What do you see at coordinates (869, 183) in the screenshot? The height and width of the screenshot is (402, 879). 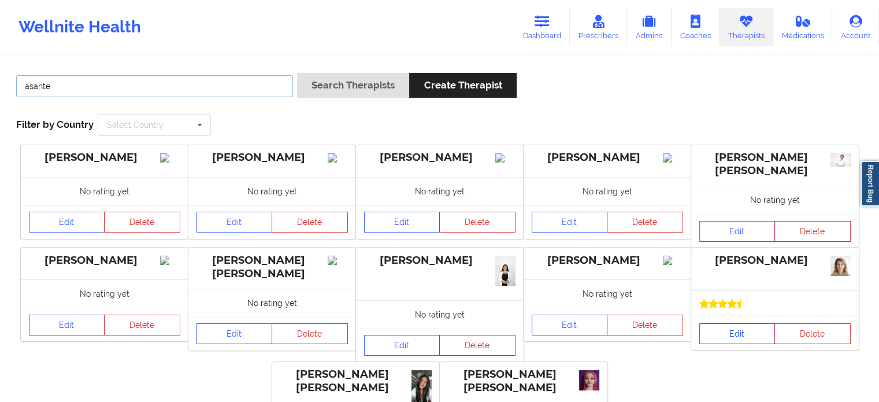 I see `a: Report Bug` at bounding box center [869, 183].